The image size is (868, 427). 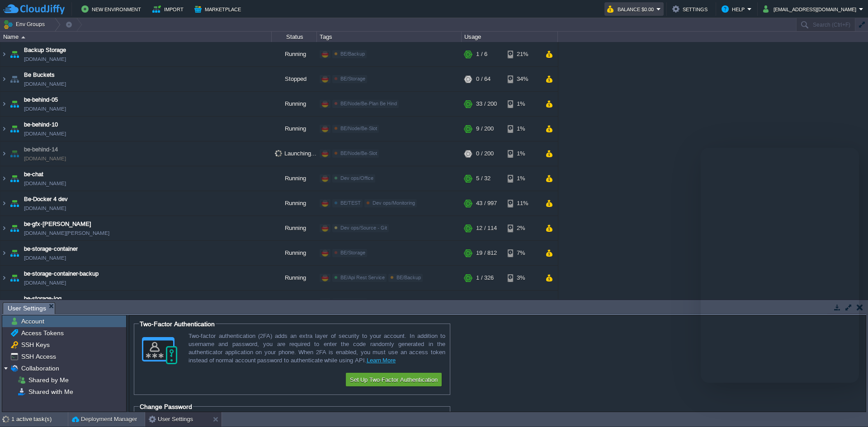 I want to click on div: Tags, so click(x=389, y=37).